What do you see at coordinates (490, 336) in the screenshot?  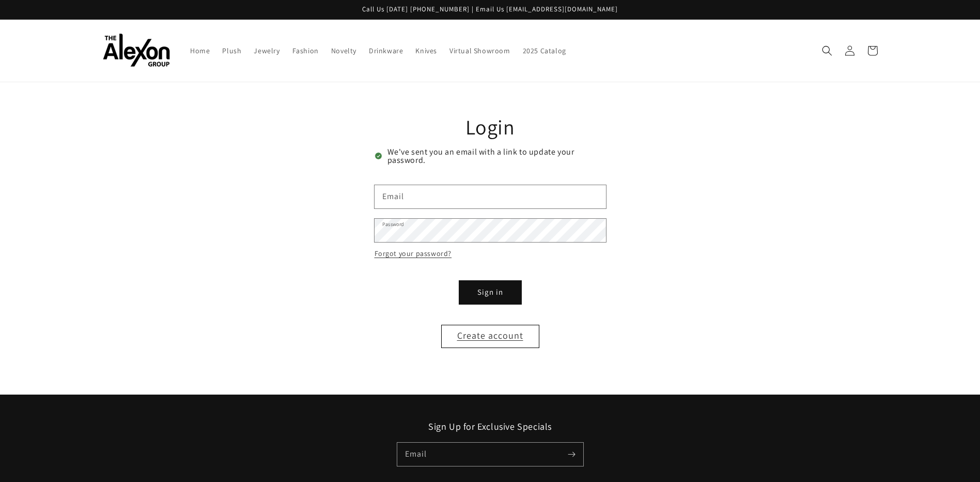 I see `a: Create account` at bounding box center [490, 336].